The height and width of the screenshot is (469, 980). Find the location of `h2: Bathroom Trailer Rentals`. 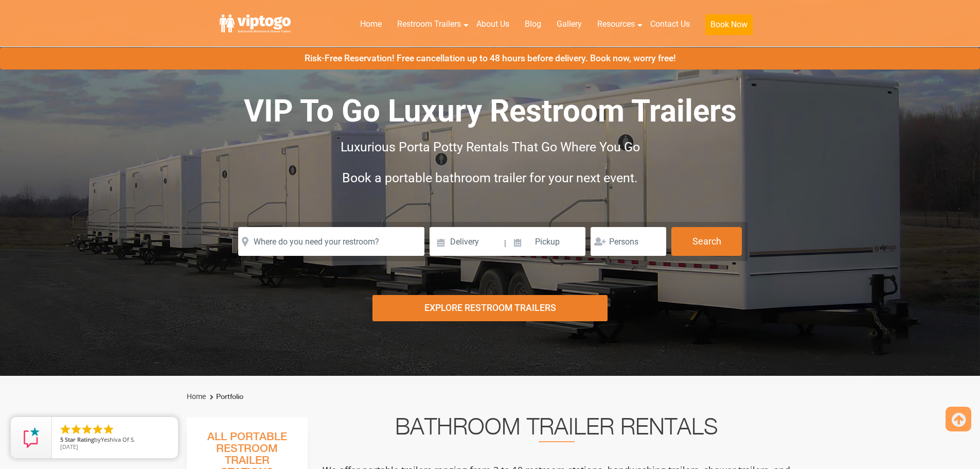

h2: Bathroom Trailer Rentals is located at coordinates (556, 430).